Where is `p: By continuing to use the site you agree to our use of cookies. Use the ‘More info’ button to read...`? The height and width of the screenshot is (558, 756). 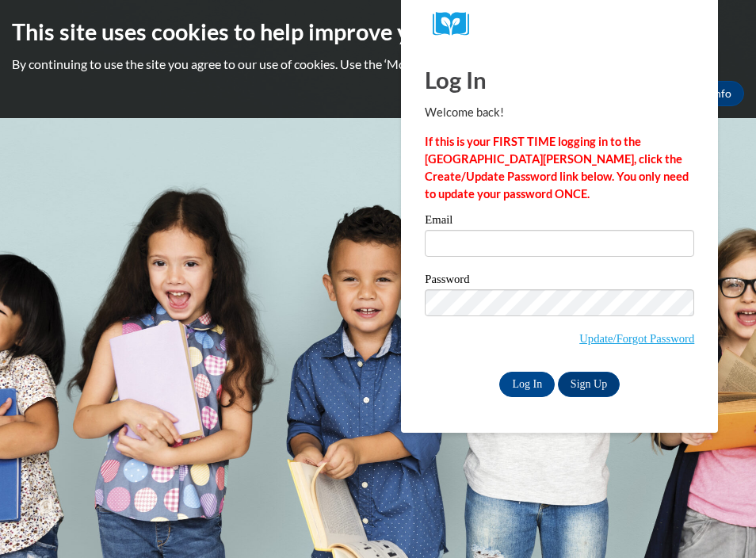
p: By continuing to use the site you agree to our use of cookies. Use the ‘More info’ button to read... is located at coordinates (378, 64).